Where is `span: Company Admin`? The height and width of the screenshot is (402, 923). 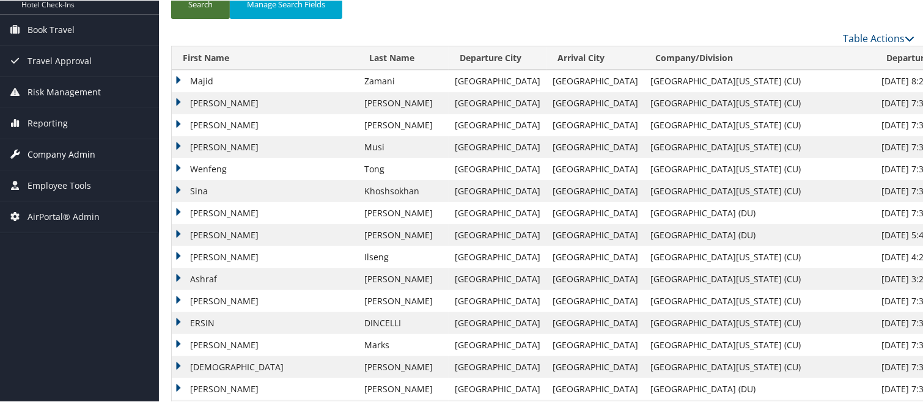 span: Company Admin is located at coordinates (61, 154).